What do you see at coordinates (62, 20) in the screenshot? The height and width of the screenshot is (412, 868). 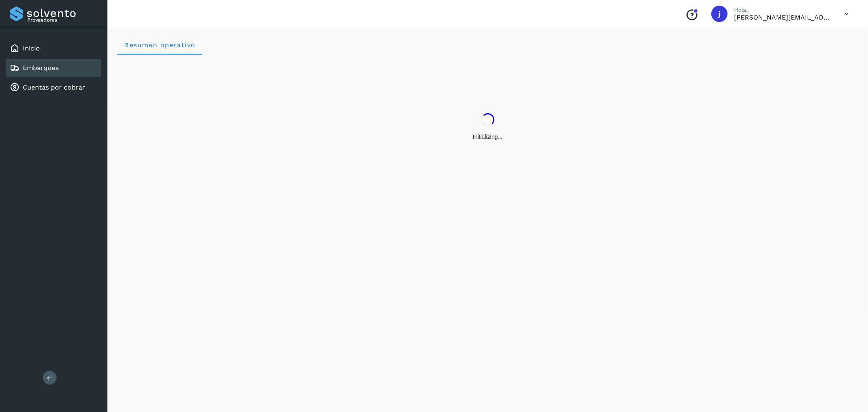 I see `p: Proveedores` at bounding box center [62, 20].